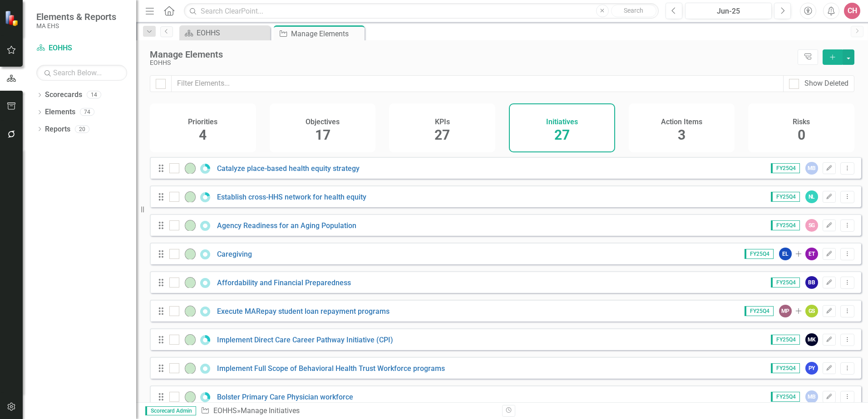 The image size is (868, 419). I want to click on h4: Objectives, so click(323, 122).